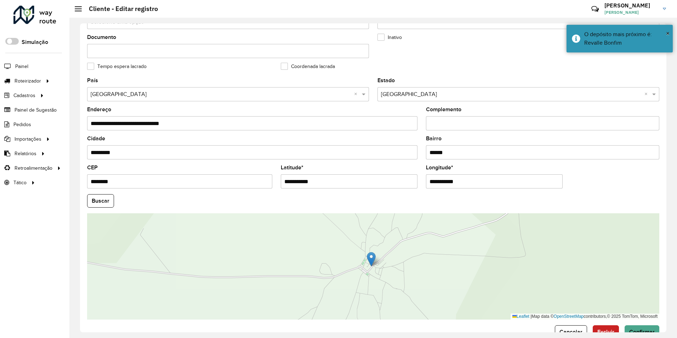  What do you see at coordinates (569, 316) in the screenshot?
I see `a: OpenStreetMap` at bounding box center [569, 316].